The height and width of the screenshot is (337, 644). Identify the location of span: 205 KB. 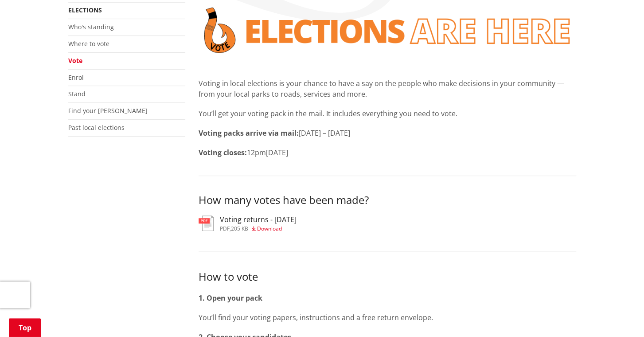
(239, 229).